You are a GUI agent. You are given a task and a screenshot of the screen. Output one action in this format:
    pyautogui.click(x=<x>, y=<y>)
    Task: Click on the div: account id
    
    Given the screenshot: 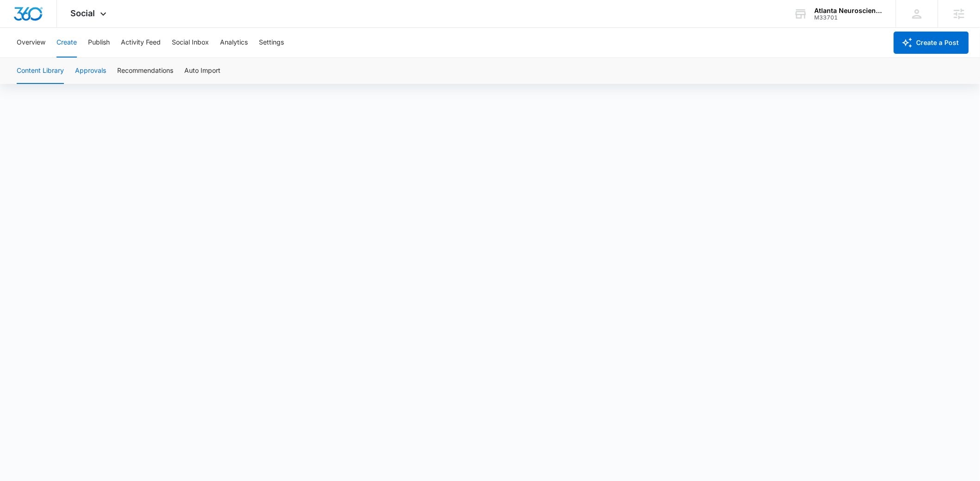 What is the action you would take?
    pyautogui.click(x=849, y=18)
    